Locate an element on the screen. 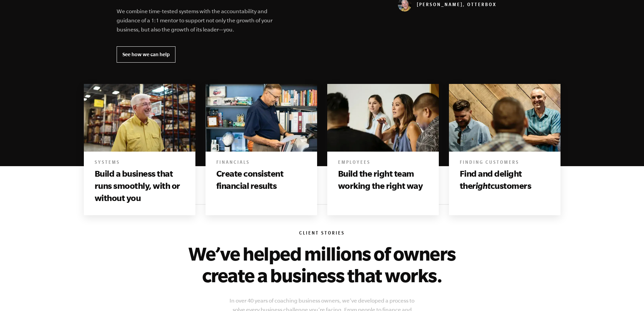 The width and height of the screenshot is (644, 311). h6: Employees is located at coordinates (383, 163).